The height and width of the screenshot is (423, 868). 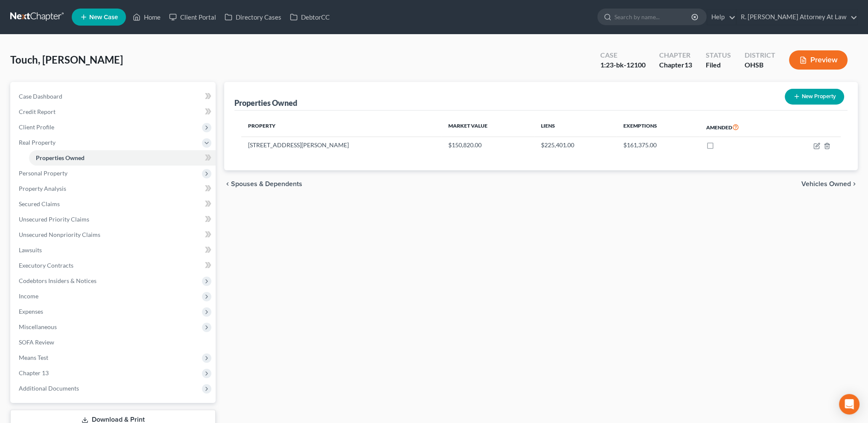 I want to click on span: New Case, so click(x=103, y=17).